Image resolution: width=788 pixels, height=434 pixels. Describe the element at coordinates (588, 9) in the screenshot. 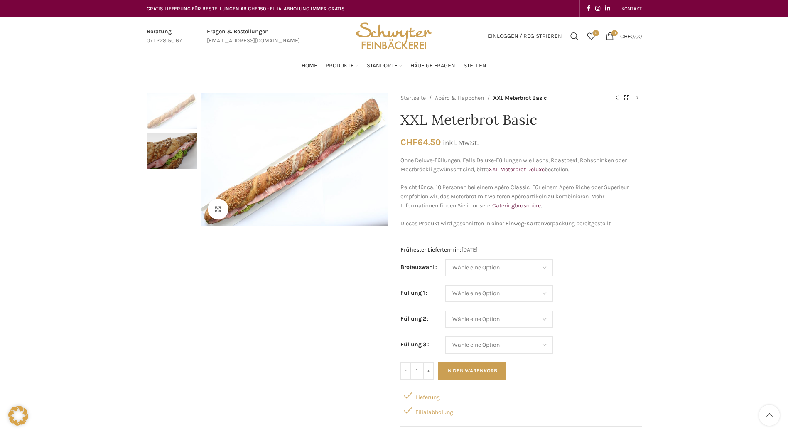

I see `a: Facebook social link` at that location.